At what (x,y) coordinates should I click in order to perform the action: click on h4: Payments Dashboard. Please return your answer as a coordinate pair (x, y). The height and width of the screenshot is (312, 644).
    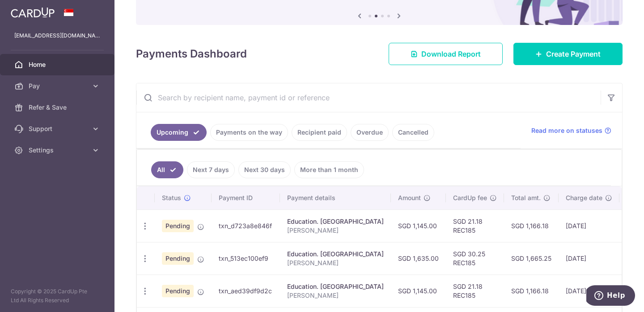
    Looking at the image, I should click on (191, 54).